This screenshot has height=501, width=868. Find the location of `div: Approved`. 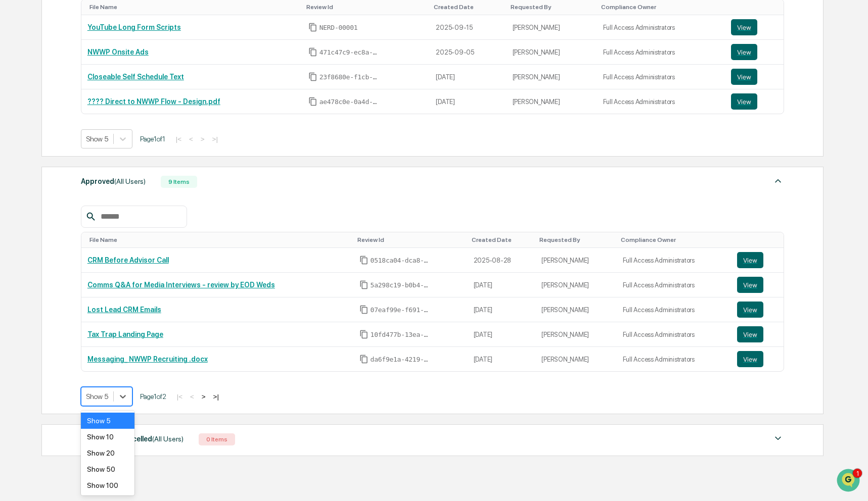

div: Approved is located at coordinates (113, 182).